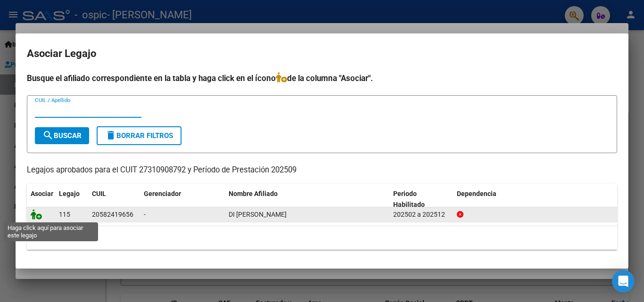 The image size is (644, 302). What do you see at coordinates (61, 136) in the screenshot?
I see `span: Buscar` at bounding box center [61, 136].